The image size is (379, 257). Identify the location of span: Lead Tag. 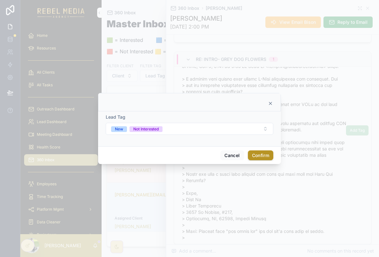
(115, 117).